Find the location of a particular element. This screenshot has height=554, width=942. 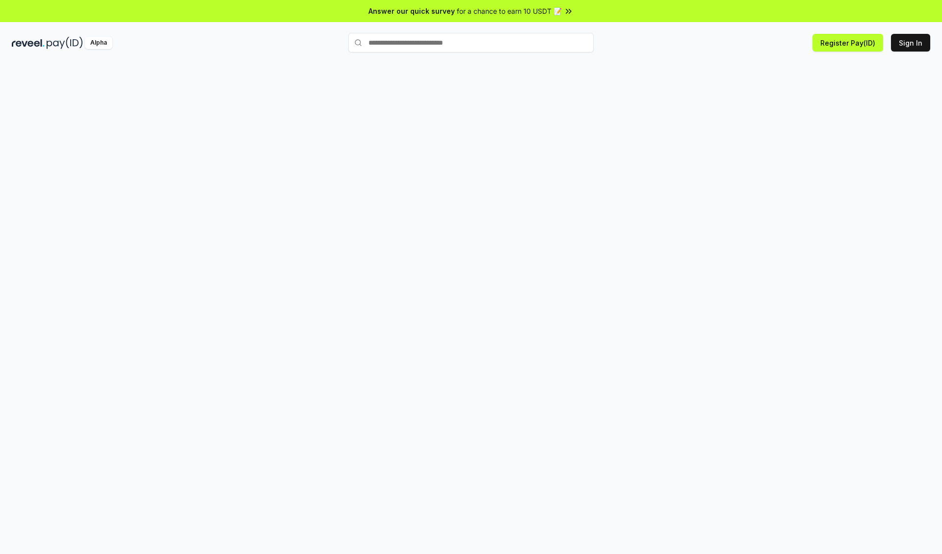

span: Answer our quick survey is located at coordinates (412, 11).